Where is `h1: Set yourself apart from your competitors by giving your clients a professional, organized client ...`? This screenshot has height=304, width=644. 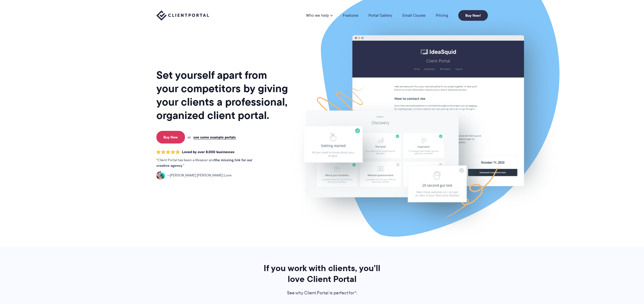
h1: Set yourself apart from your competitors by giving your clients a professional, organized client ... is located at coordinates (222, 95).